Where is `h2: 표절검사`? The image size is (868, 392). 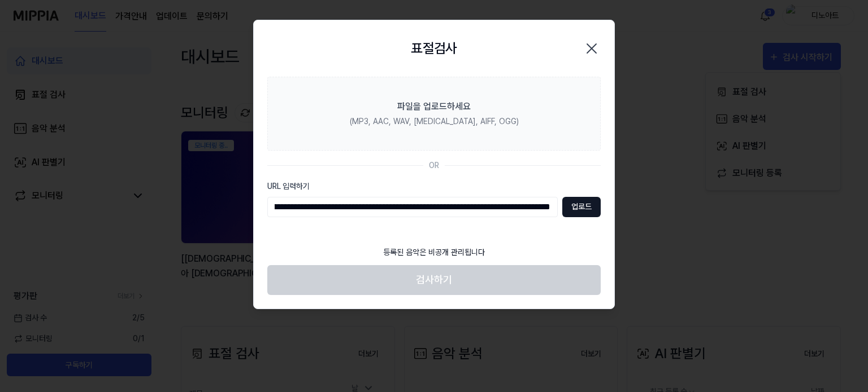
h2: 표절검사 is located at coordinates (434, 49).